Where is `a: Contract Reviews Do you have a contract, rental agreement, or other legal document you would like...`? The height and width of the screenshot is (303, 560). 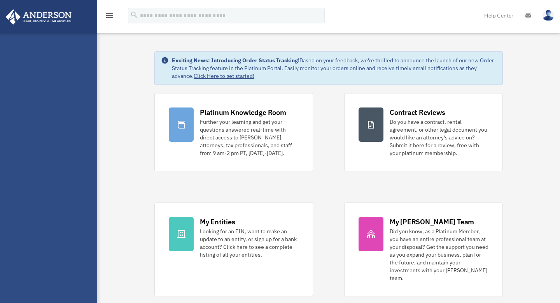
a: Contract Reviews Do you have a contract, rental agreement, or other legal document you would like... is located at coordinates (424, 132).